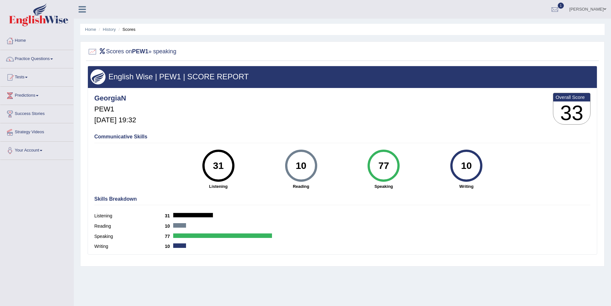 The width and height of the screenshot is (611, 306). Describe the element at coordinates (109, 29) in the screenshot. I see `a: History` at that location.